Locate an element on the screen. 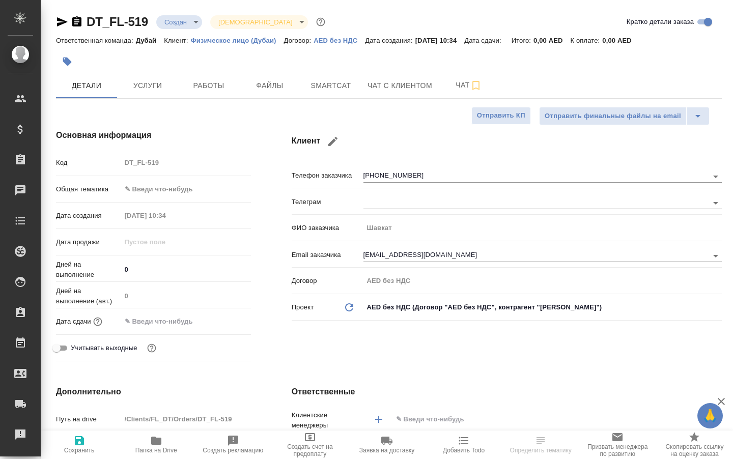 This screenshot has height=459, width=733. p: Дата создания is located at coordinates (89, 216).